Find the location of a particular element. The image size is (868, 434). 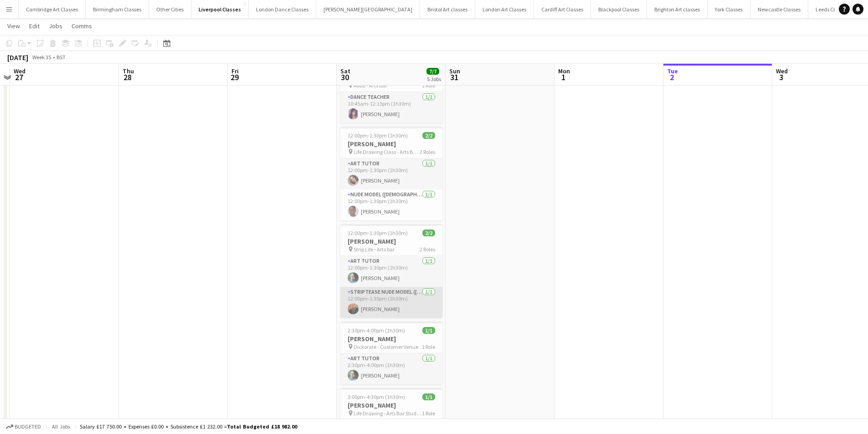

span: Dickorate - Customer Venue is located at coordinates (386, 346).